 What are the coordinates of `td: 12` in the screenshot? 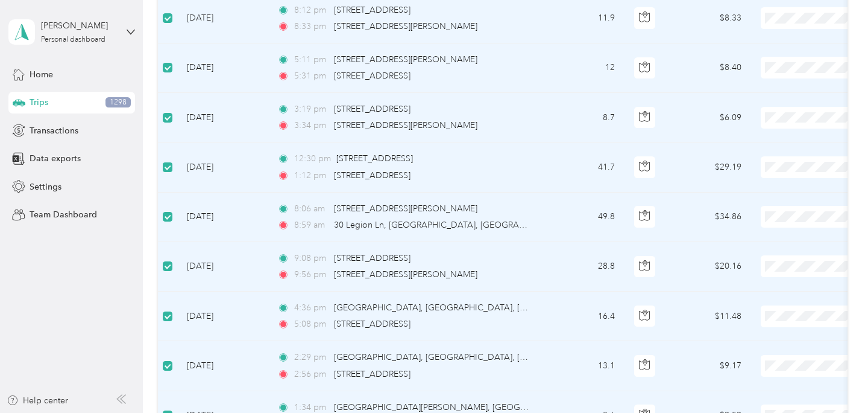 It's located at (585, 68).